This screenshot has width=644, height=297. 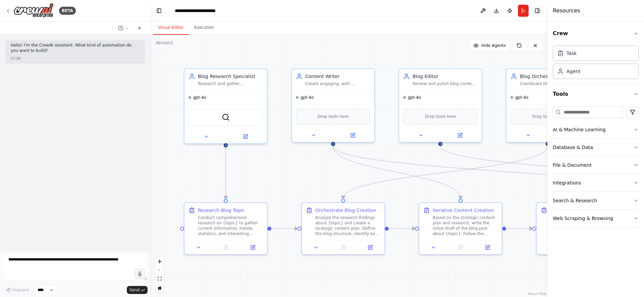 What do you see at coordinates (596, 34) in the screenshot?
I see `button: Crew` at bounding box center [596, 34].